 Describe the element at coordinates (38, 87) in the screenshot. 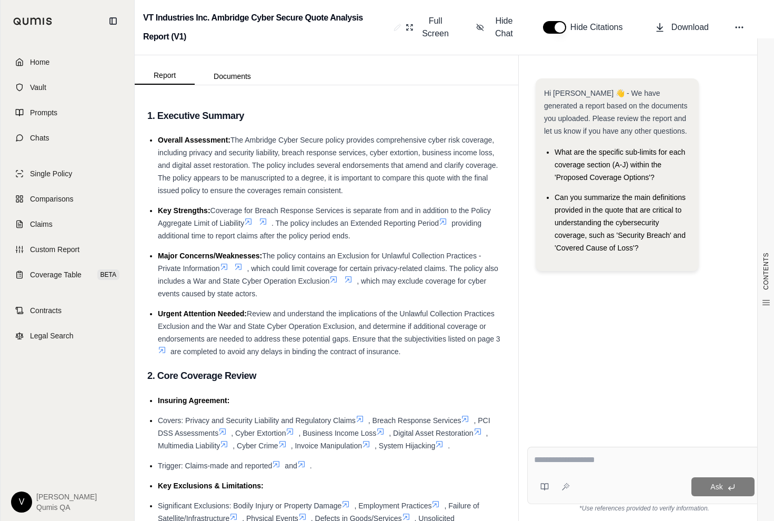

I see `span: Vault` at that location.